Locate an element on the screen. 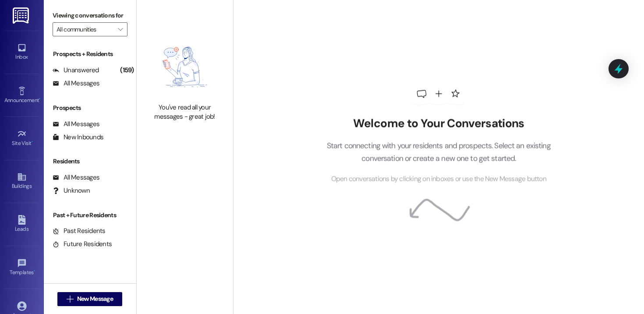 This screenshot has height=314, width=644. div: Future Residents is located at coordinates (82, 244).